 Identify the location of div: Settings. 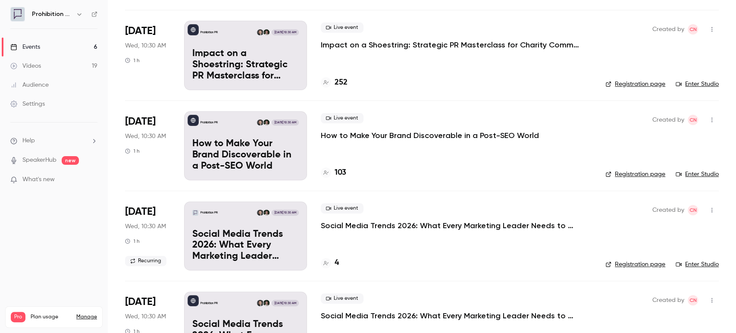
(28, 104).